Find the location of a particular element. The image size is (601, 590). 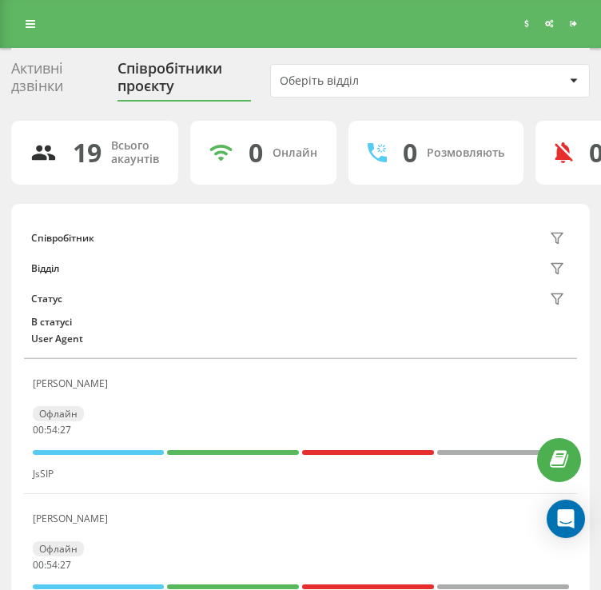

div: Співробітник is located at coordinates (62, 238).